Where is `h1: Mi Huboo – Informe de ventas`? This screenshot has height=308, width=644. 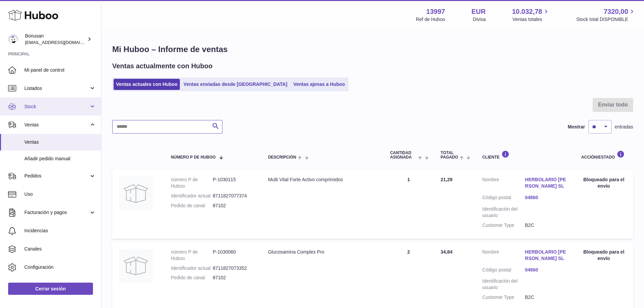
h1: Mi Huboo – Informe de ventas is located at coordinates (372, 50).